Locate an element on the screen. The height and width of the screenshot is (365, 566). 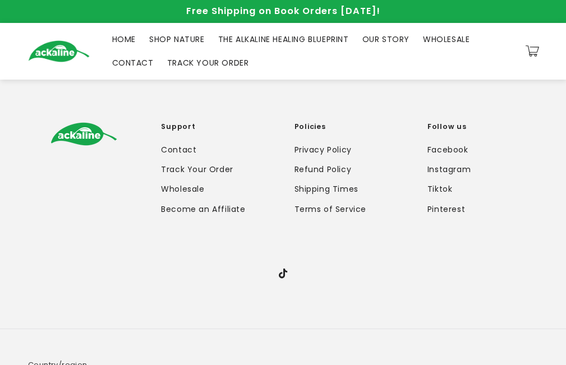
a: Track Your Order is located at coordinates (197, 169).